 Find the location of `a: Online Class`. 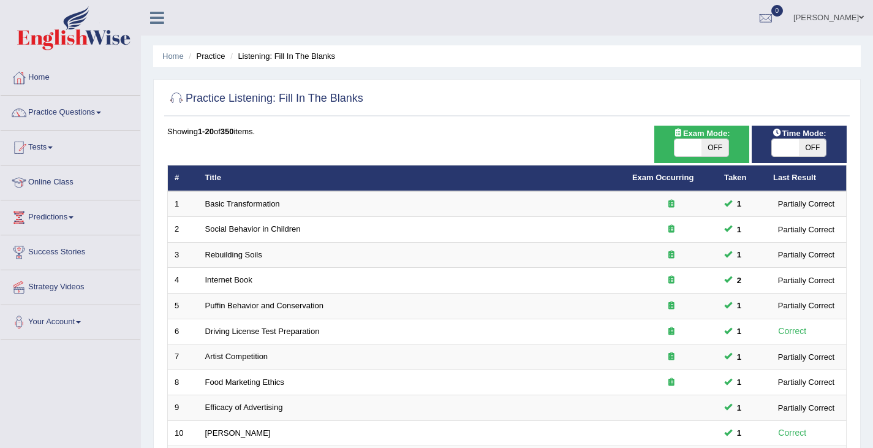

a: Online Class is located at coordinates (70, 181).